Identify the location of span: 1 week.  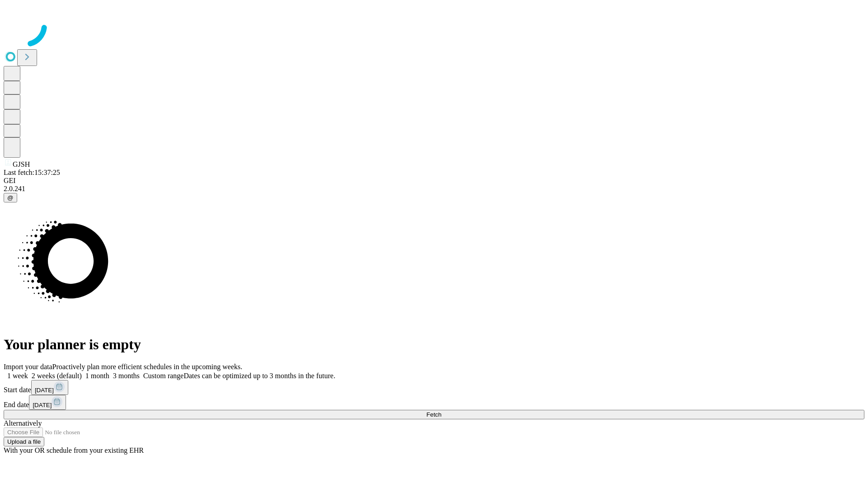
(17, 375).